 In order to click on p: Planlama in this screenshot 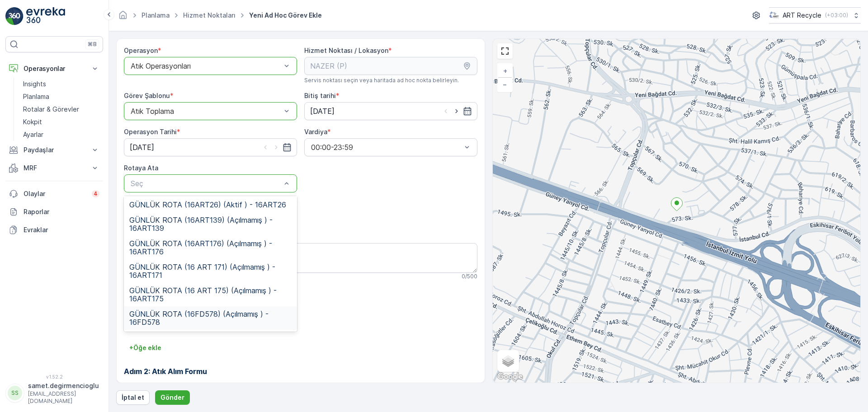, I will do `click(36, 96)`.